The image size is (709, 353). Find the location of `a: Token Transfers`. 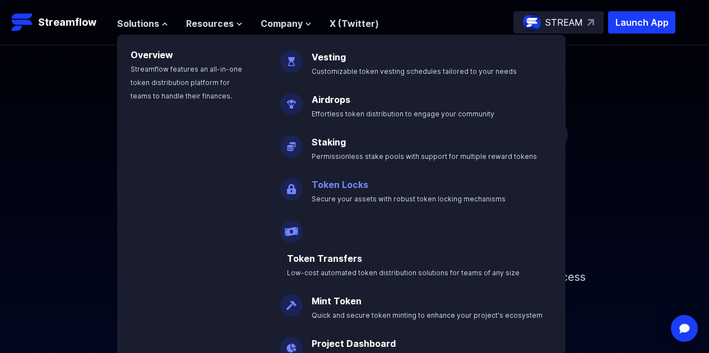

a: Token Transfers is located at coordinates (324, 259).